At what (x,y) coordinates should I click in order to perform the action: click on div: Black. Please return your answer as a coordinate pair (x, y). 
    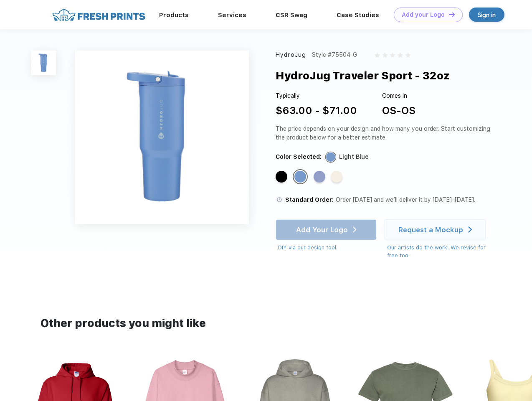
    Looking at the image, I should click on (282, 176).